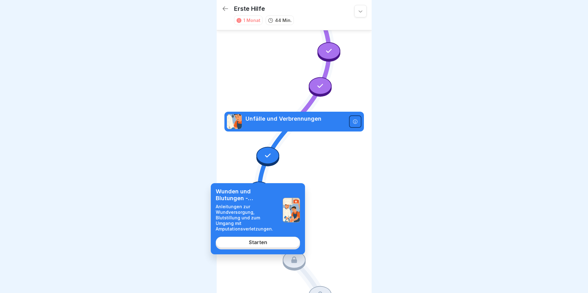  What do you see at coordinates (258, 243) in the screenshot?
I see `div: Starten` at bounding box center [258, 243].